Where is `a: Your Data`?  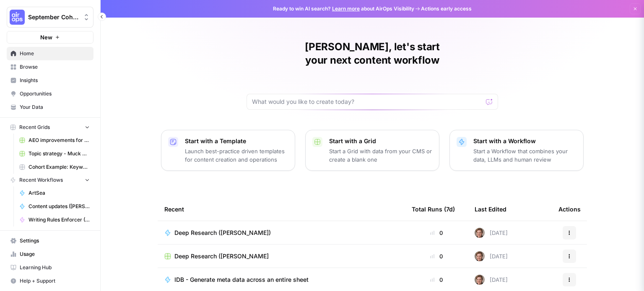 a: Your Data is located at coordinates (50, 108).